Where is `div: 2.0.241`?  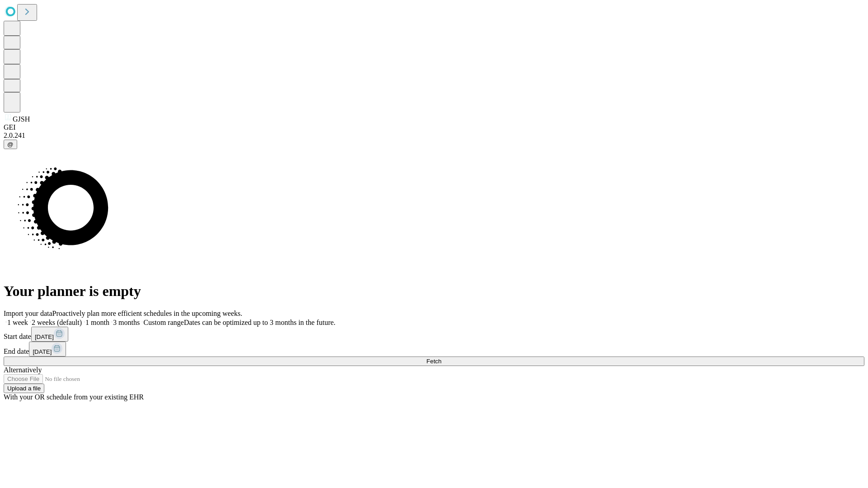
div: 2.0.241 is located at coordinates (434, 136).